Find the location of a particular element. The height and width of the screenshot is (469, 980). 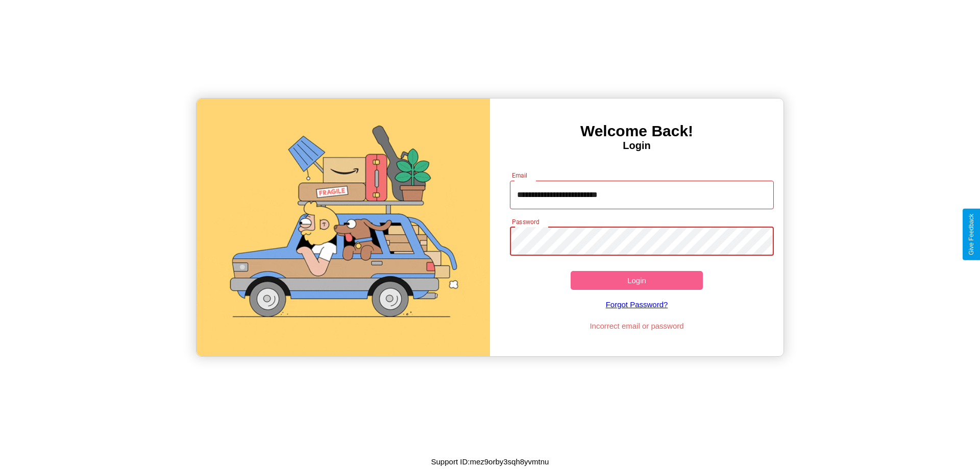

img: gif is located at coordinates (343, 227).